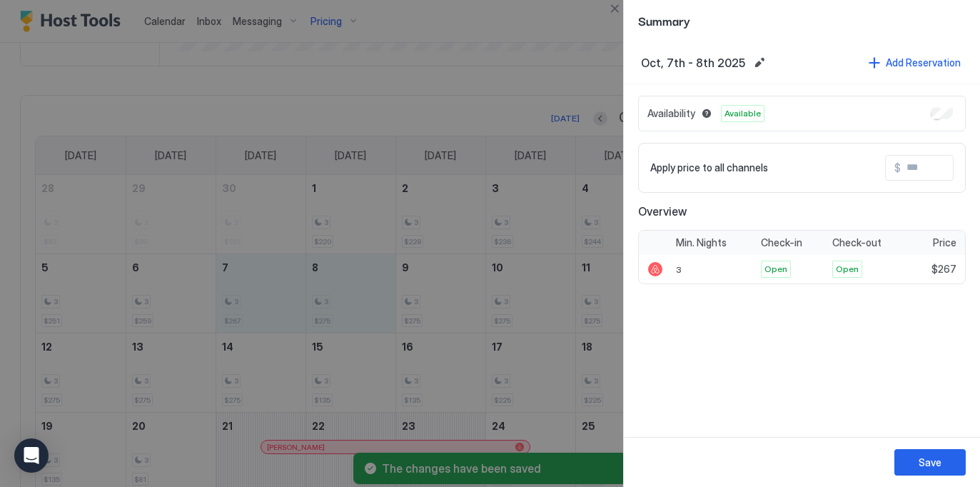  What do you see at coordinates (943, 269) in the screenshot?
I see `span: $267` at bounding box center [943, 269].